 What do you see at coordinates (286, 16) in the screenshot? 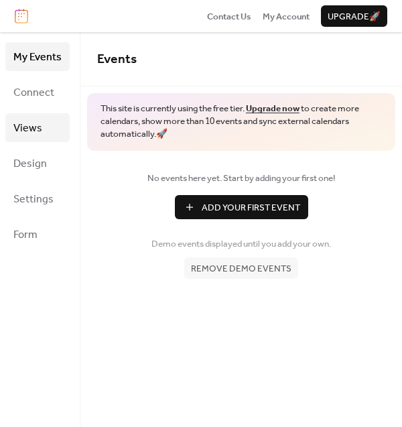
I see `a: My Account` at bounding box center [286, 16].